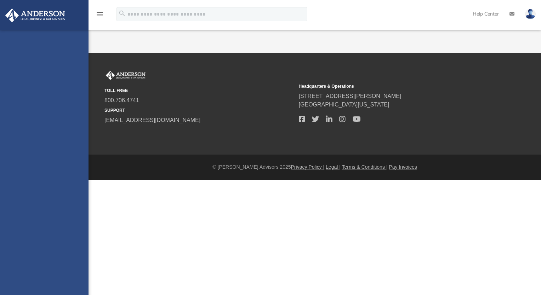 The width and height of the screenshot is (541, 295). I want to click on a: Privacy Policy |, so click(308, 167).